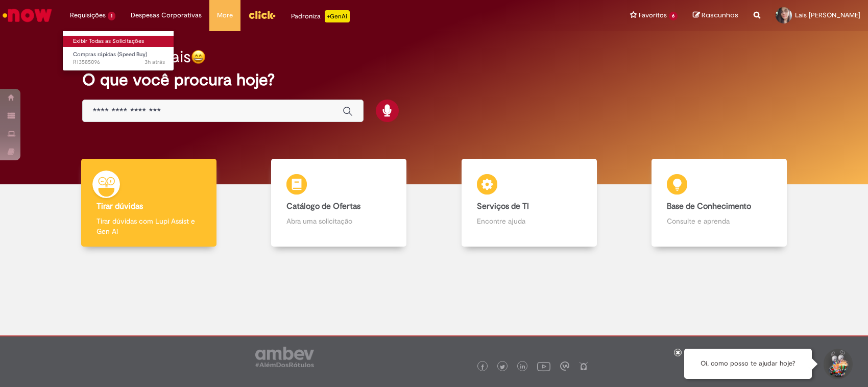  I want to click on span: Despesas Corporativas, so click(166, 16).